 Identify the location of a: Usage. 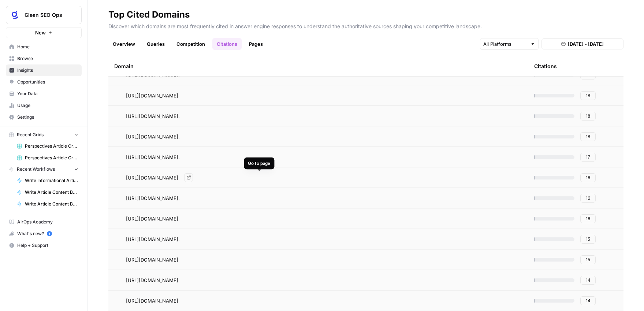
(43, 105).